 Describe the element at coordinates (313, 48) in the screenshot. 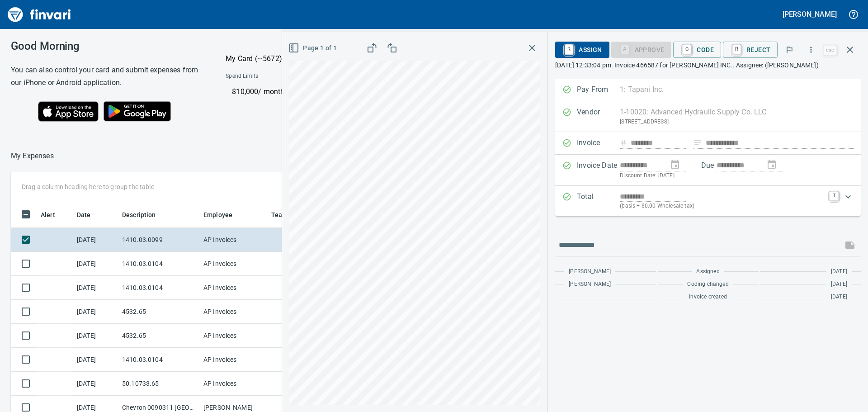

I see `span: Page 1 of 1` at that location.